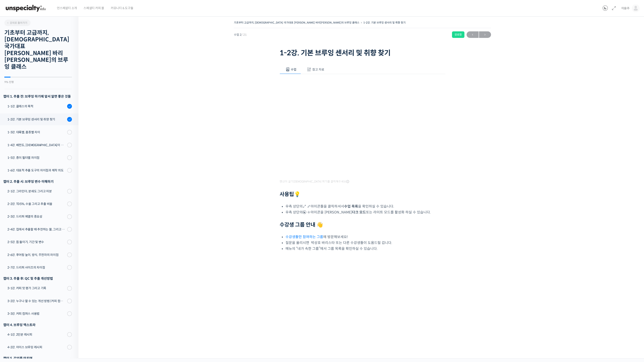 The height and width of the screenshot is (362, 644). I want to click on b: 다크 모드, so click(359, 212).